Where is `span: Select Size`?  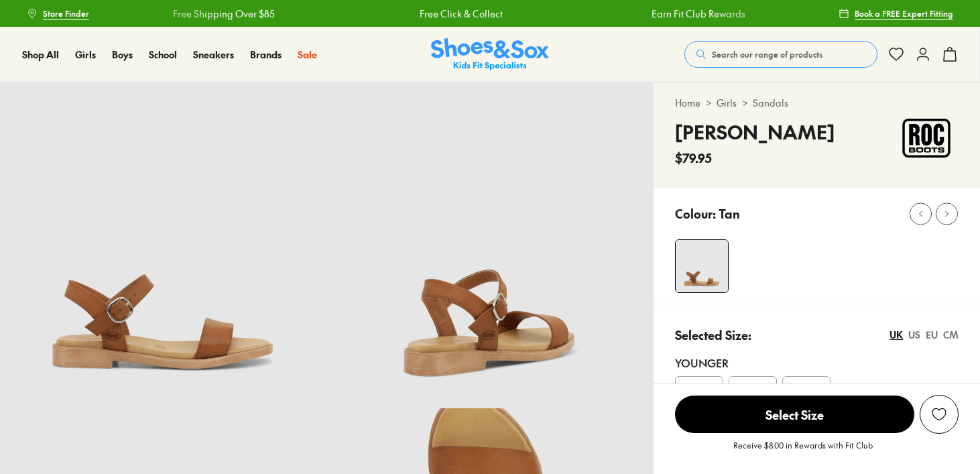
span: Select Size is located at coordinates (795, 415).